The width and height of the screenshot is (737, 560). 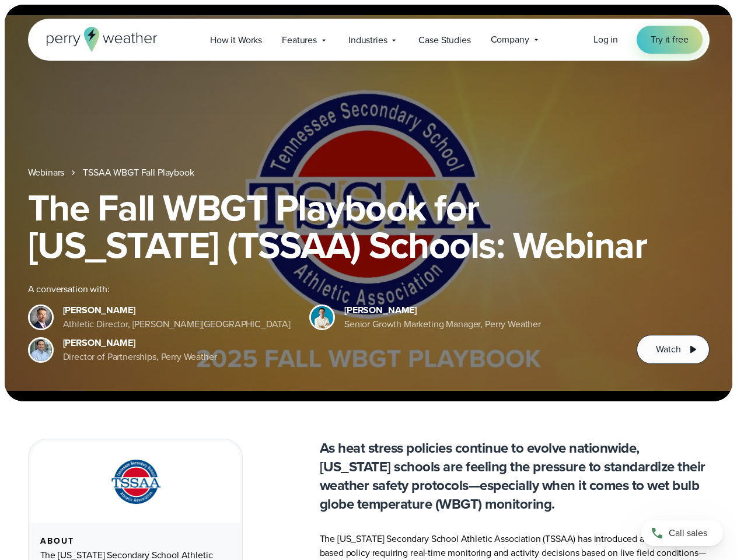 What do you see at coordinates (46, 173) in the screenshot?
I see `a: Webinars` at bounding box center [46, 173].